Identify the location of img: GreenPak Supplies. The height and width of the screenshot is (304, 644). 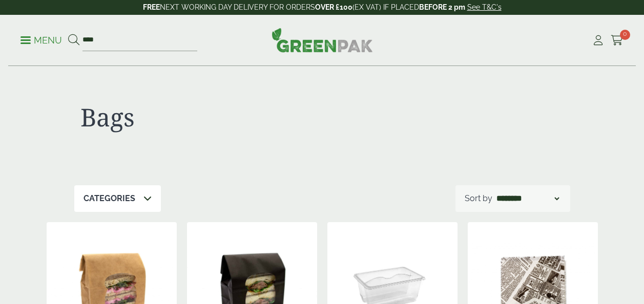
(322, 40).